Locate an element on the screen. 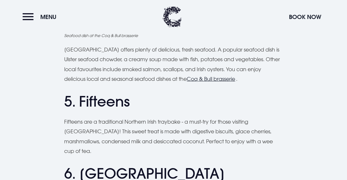  a: Coq & Bull brasserie is located at coordinates (211, 79).